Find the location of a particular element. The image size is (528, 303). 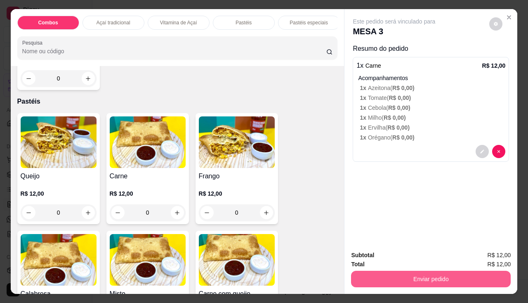

p: Acompanhamentos is located at coordinates (432, 78).